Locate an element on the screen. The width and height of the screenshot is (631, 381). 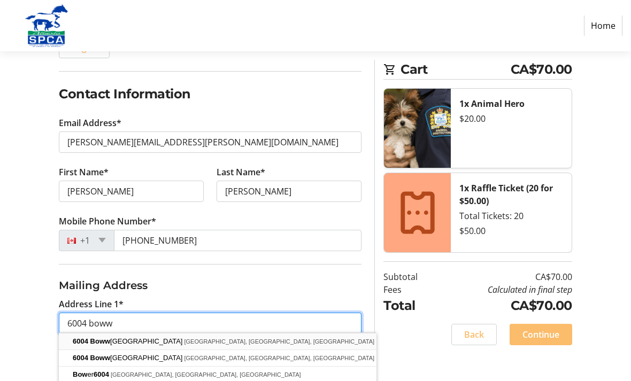
td: Subtotal is located at coordinates (410, 277).